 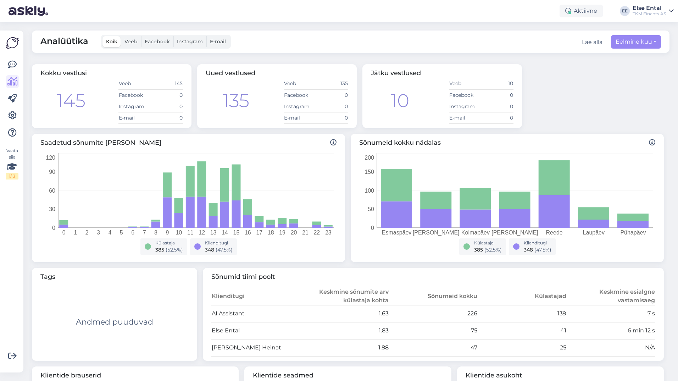 I want to click on tspan: 2, so click(x=87, y=232).